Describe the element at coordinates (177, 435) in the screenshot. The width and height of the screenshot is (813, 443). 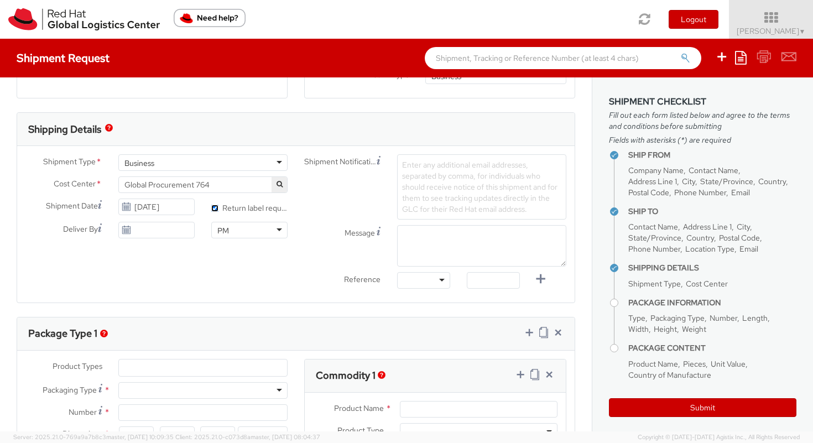
I see `input: Width` at that location.